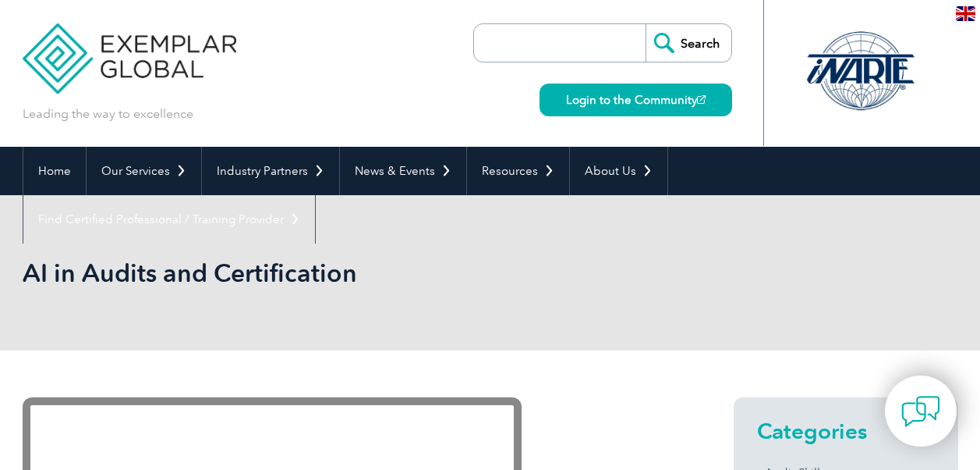  What do you see at coordinates (635, 100) in the screenshot?
I see `a: Login to the Community` at bounding box center [635, 100].